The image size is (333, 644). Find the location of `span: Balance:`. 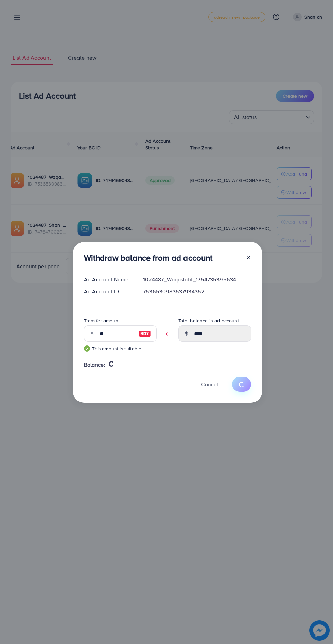

span: Balance: is located at coordinates (95, 365).